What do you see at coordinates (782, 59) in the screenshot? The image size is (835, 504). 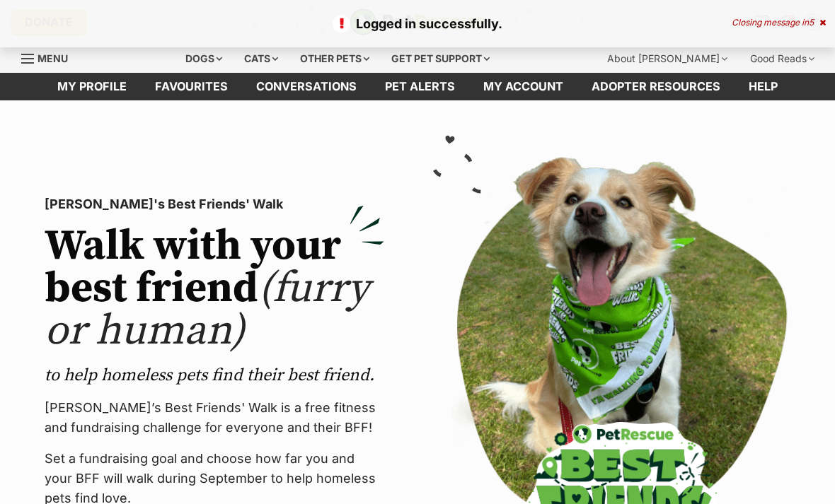 I see `div: Good Reads` at bounding box center [782, 59].